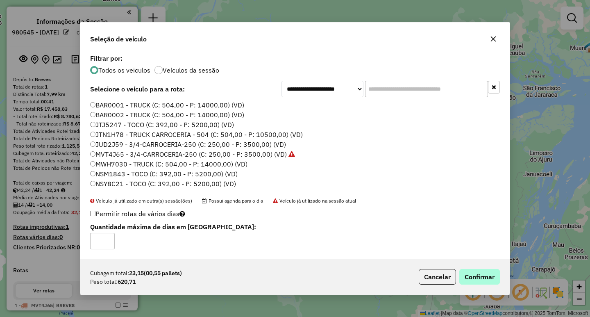 This screenshot has height=317, width=590. What do you see at coordinates (155, 273) in the screenshot?
I see `strong: 23,15` at bounding box center [155, 273].